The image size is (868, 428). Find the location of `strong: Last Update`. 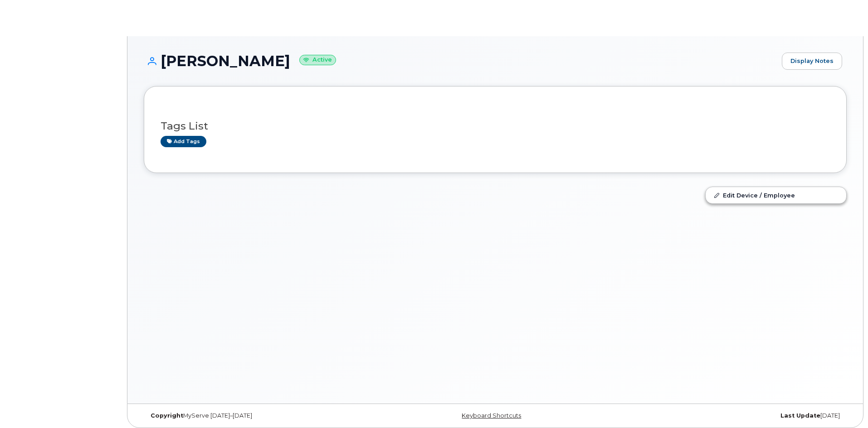

strong: Last Update is located at coordinates (800, 415).